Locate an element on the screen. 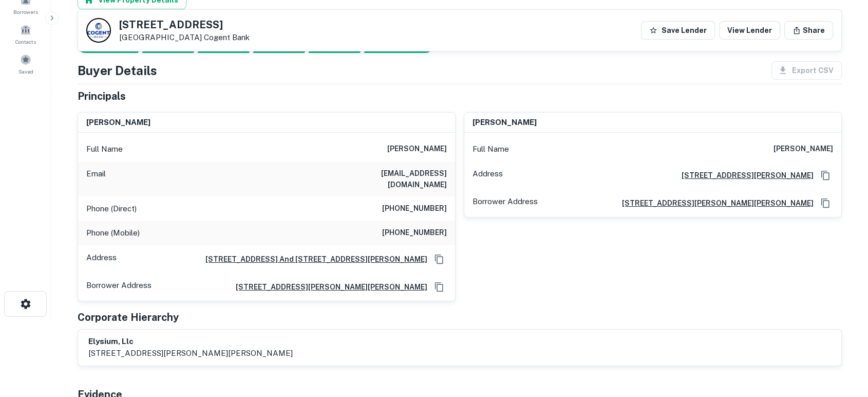 This screenshot has width=868, height=397. div: Saved is located at coordinates (26, 64).